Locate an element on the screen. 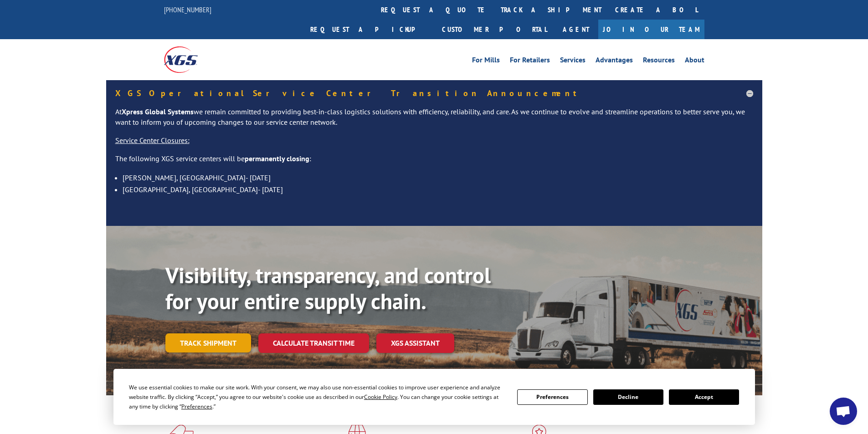 This screenshot has width=868, height=434. button: Decline is located at coordinates (628, 397).